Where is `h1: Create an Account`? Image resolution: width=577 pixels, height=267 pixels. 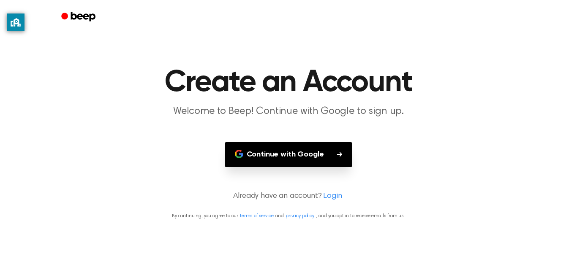 h1: Create an Account is located at coordinates (289, 83).